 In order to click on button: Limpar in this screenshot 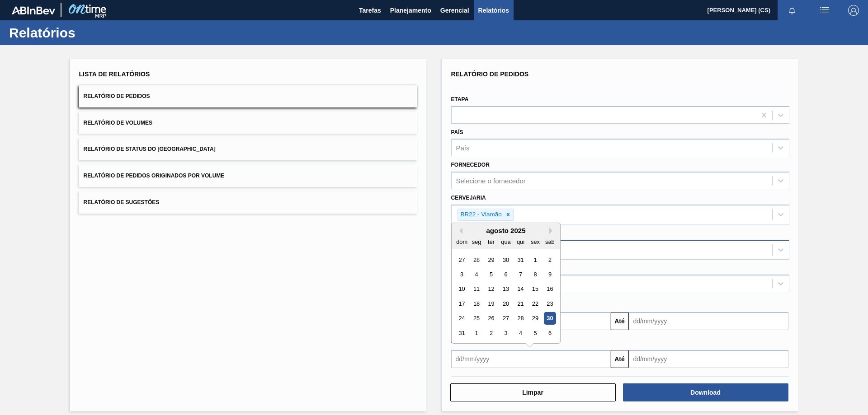, I will do `click(533, 392)`.